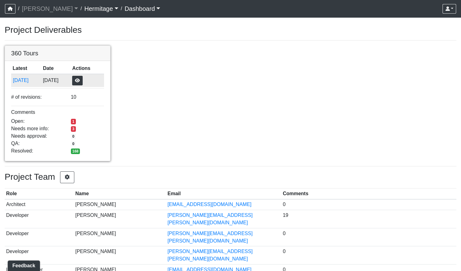 The height and width of the screenshot is (271, 461). What do you see at coordinates (223, 194) in the screenshot?
I see `th: Email` at bounding box center [223, 194].